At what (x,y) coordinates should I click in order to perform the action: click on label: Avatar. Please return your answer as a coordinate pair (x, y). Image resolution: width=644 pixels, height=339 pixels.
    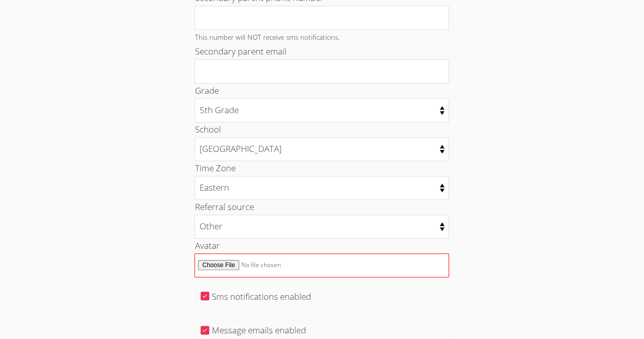
    Looking at the image, I should click on (207, 246).